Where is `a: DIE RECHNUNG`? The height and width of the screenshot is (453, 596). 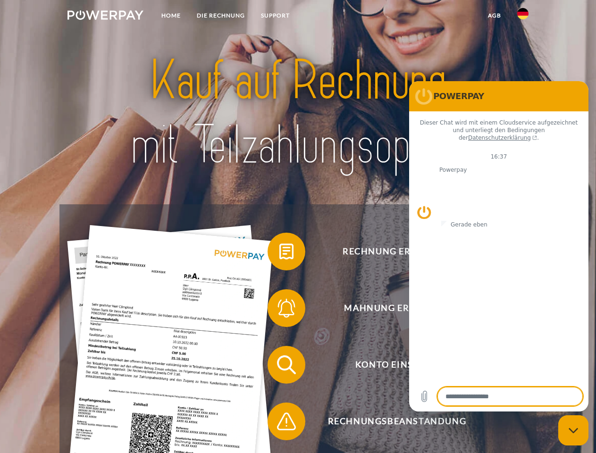 a: DIE RECHNUNG is located at coordinates (221, 16).